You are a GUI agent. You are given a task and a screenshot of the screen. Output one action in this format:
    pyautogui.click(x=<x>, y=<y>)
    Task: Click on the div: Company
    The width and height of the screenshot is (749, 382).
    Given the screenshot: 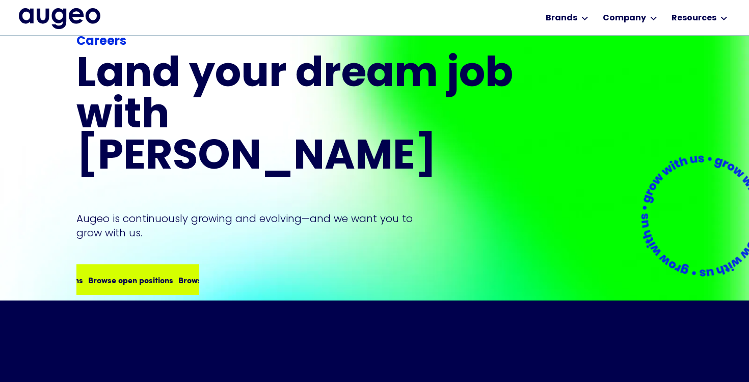 What is the action you would take?
    pyautogui.click(x=624, y=18)
    